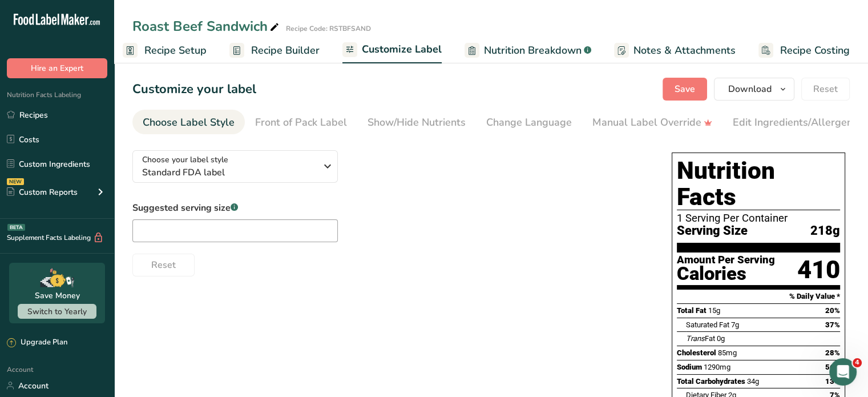  I want to click on div: Calories, so click(726, 273).